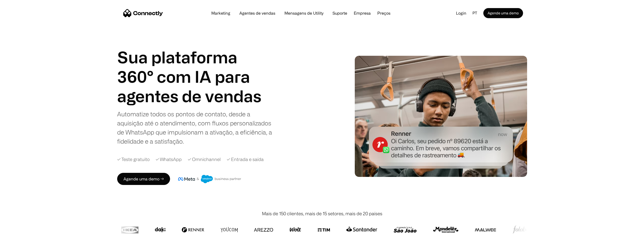  I want to click on a: Agende uma demo →, so click(144, 179).